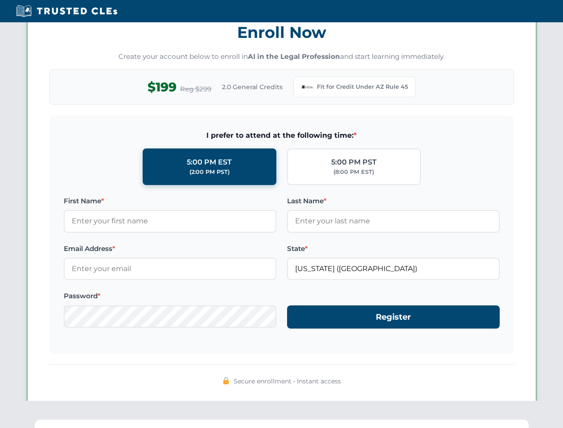 This screenshot has width=563, height=428. What do you see at coordinates (209, 172) in the screenshot?
I see `div: (2:00 PM PST)` at bounding box center [209, 172].